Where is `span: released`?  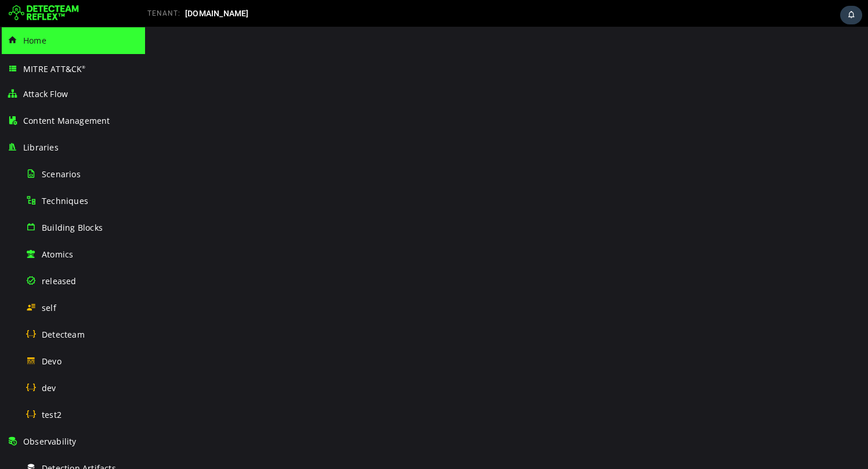 span: released is located at coordinates (59, 281).